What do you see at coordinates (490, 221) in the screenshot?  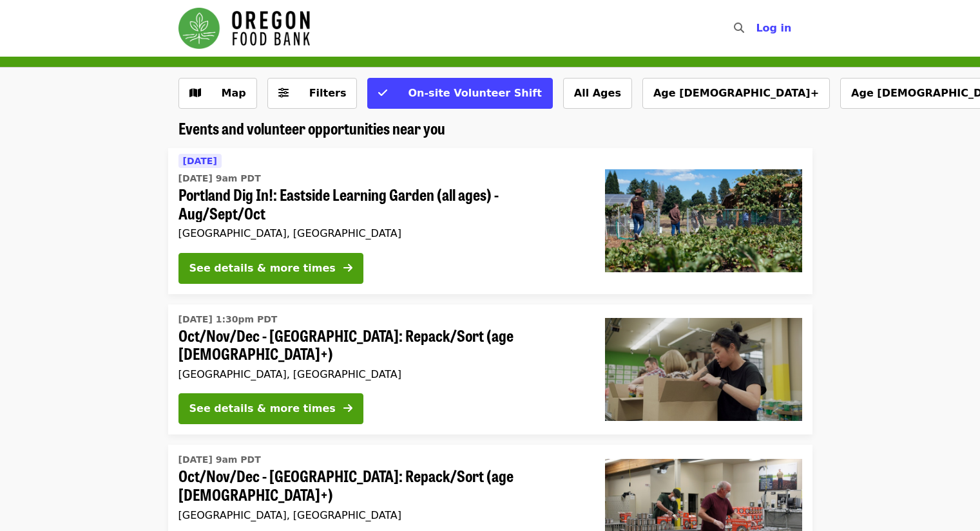 I see `a: See details for "Portland Dig In!: Eastside Learning Garden (all ages) - Aug/Sept/Oct"` at bounding box center [490, 221].